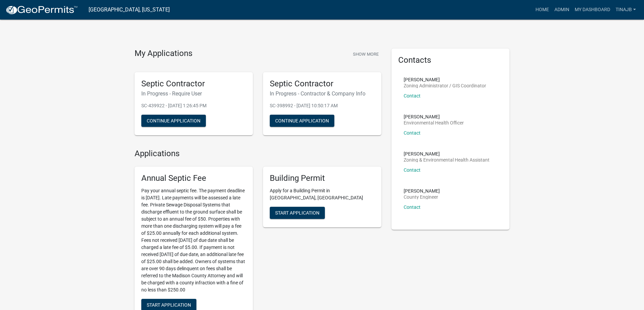 This screenshot has width=644, height=310. Describe the element at coordinates (542, 10) in the screenshot. I see `a: Home` at that location.